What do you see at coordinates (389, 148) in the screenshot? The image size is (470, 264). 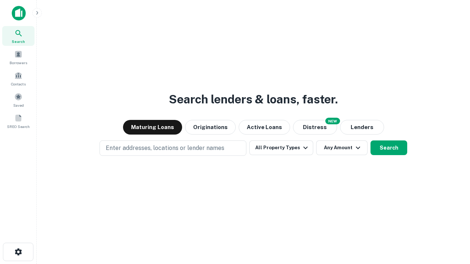 I see `button: Search` at bounding box center [389, 148].